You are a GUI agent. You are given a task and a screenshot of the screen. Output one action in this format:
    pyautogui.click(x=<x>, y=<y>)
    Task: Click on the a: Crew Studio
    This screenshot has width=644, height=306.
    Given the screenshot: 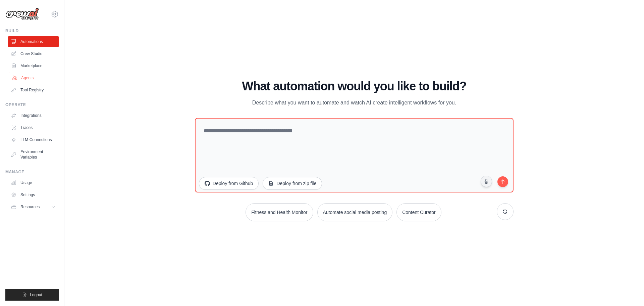 What is the action you would take?
    pyautogui.click(x=33, y=54)
    